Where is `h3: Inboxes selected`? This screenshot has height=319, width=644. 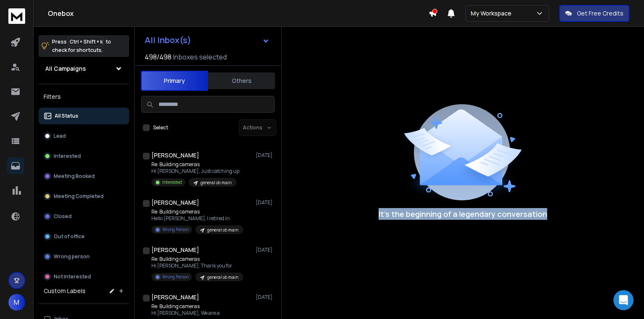
h3: Inboxes selected is located at coordinates (200, 57).